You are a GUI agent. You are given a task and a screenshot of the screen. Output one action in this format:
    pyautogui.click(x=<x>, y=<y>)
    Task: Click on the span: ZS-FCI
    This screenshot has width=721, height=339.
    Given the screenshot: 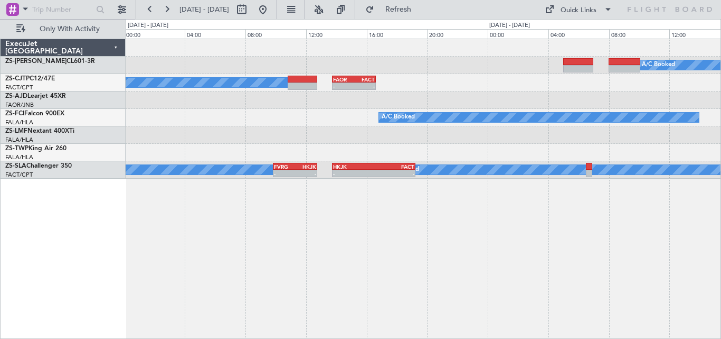 What is the action you would take?
    pyautogui.click(x=15, y=114)
    